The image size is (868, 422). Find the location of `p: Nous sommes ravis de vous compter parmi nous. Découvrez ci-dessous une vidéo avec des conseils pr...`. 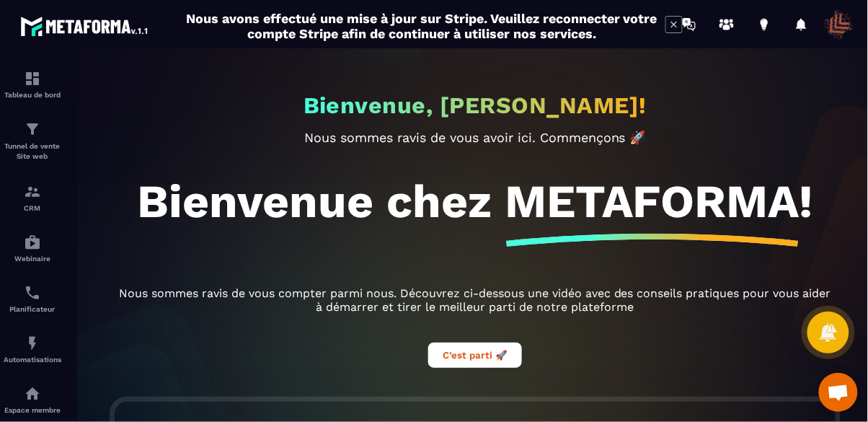

p: Nous sommes ravis de vous compter parmi nous. Découvrez ci-dessous une vidéo avec des conseils pr... is located at coordinates (475, 300).